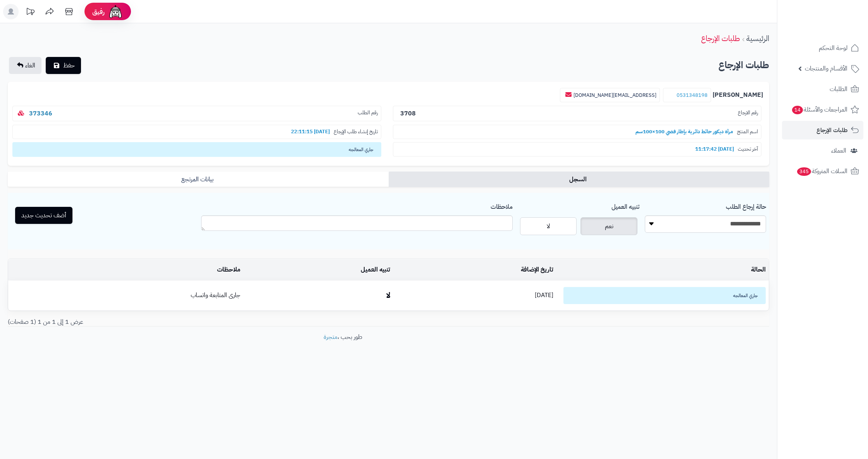 Image resolution: width=868 pixels, height=459 pixels. What do you see at coordinates (475, 269) in the screenshot?
I see `td: تاريخ الإضافة` at bounding box center [475, 269].